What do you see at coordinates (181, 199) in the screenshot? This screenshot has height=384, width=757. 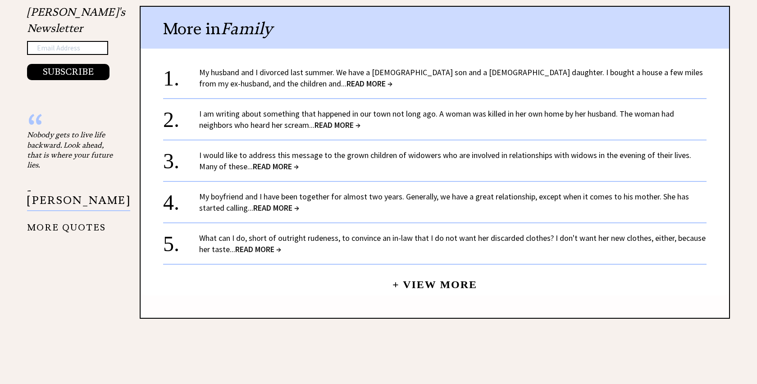 I see `div: 4.` at bounding box center [181, 199].